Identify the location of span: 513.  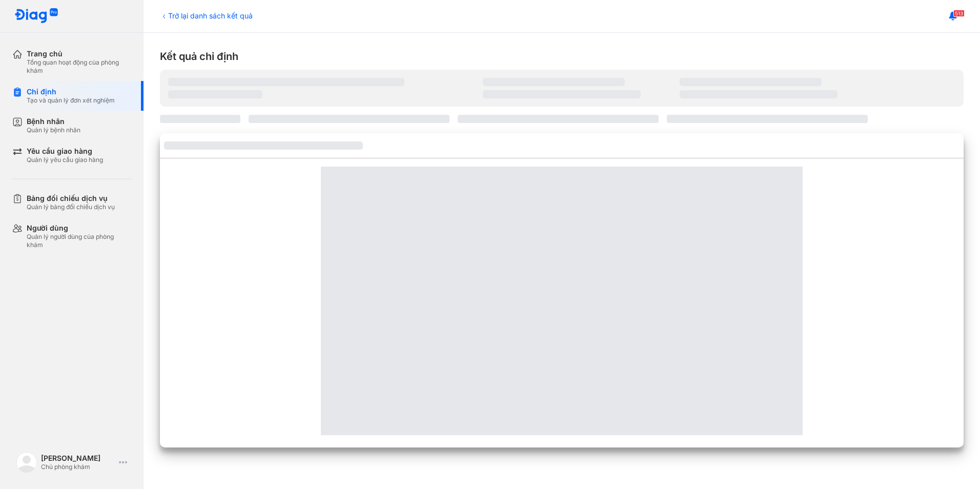
(959, 13).